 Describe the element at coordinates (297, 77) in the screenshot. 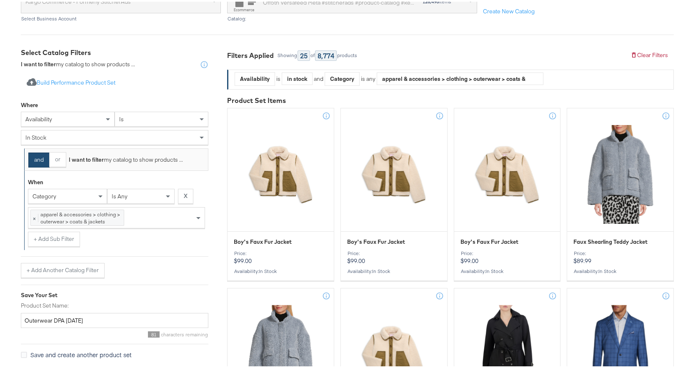

I see `div: in stock` at that location.